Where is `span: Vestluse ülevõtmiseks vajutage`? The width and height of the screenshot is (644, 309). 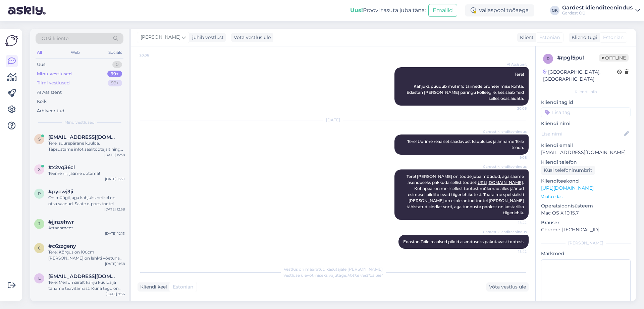 span: Vestluse ülevõtmiseks vajutage is located at coordinates (333, 275).